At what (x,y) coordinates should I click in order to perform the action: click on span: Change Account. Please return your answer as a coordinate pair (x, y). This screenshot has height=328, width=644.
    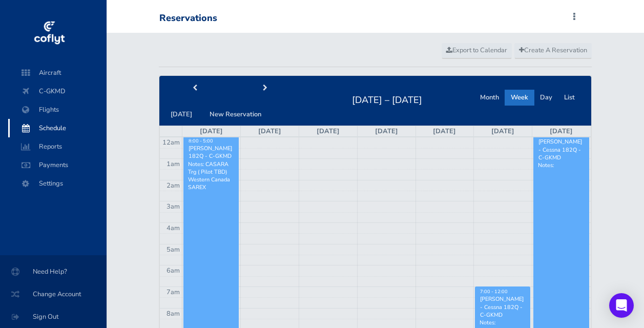
    Looking at the image, I should click on (53, 294).